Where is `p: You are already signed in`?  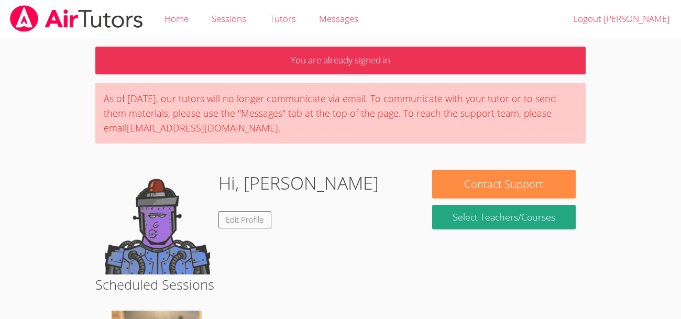 p: You are already signed in is located at coordinates (341, 60).